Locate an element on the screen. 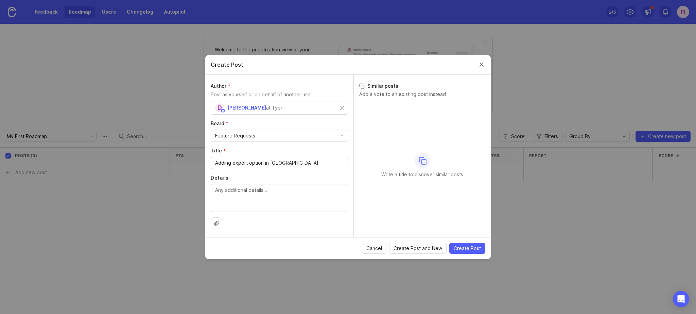 The width and height of the screenshot is (696, 314). span: Create Post and New is located at coordinates (417, 248).